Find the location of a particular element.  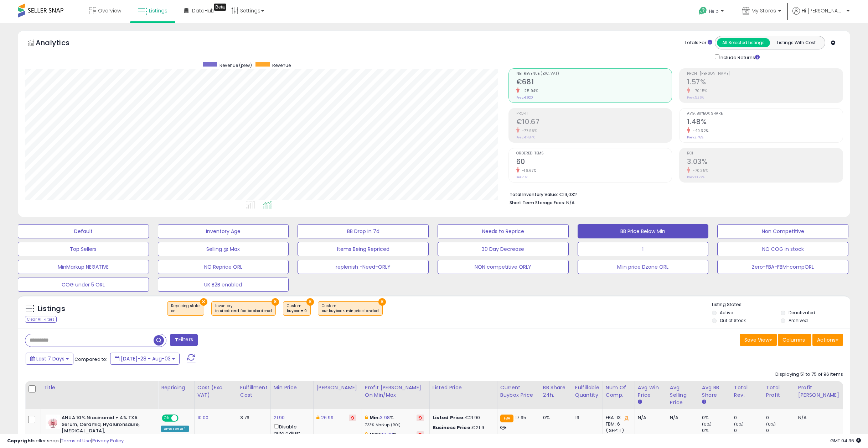

button: Save View is located at coordinates (758, 340).